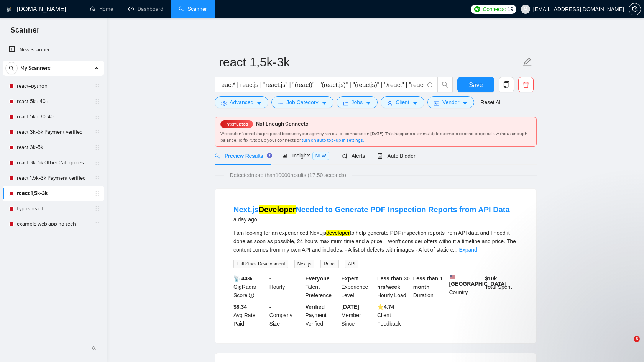 The width and height of the screenshot is (644, 362). What do you see at coordinates (315, 307) in the screenshot?
I see `b: Verified` at bounding box center [315, 307].